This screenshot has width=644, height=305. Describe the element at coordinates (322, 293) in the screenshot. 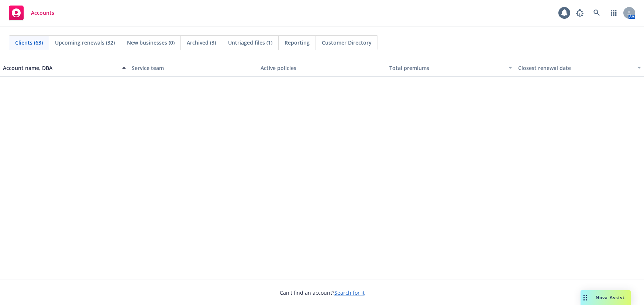

I see `span: Can't find an account?` at that location.